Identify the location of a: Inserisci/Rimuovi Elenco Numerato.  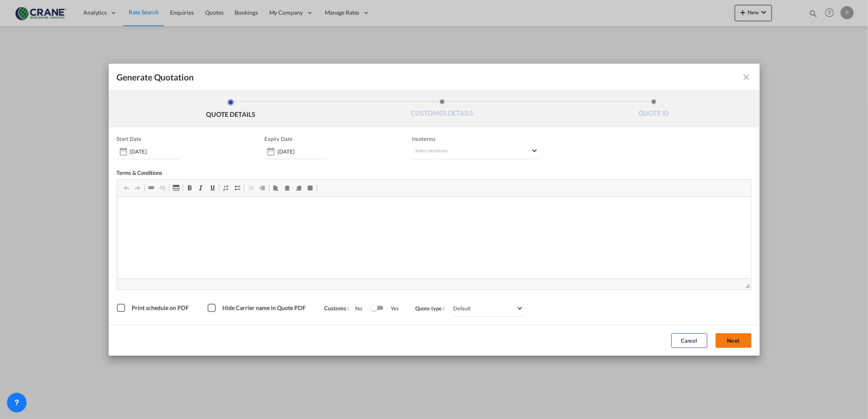
(226, 188).